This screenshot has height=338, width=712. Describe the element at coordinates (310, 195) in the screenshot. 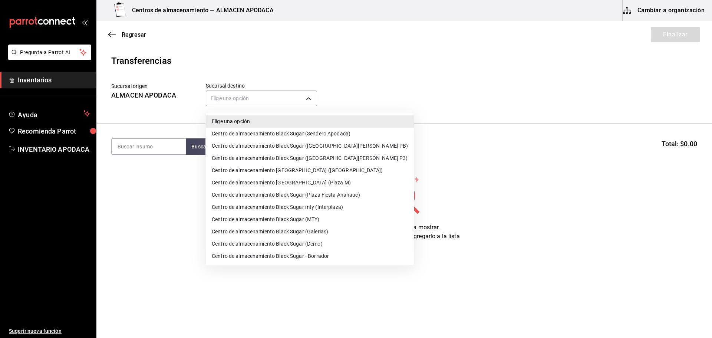

I see `li: Centro de almacenamiento Black Sugar (Plaza Fiesta Anahauc)` at that location.